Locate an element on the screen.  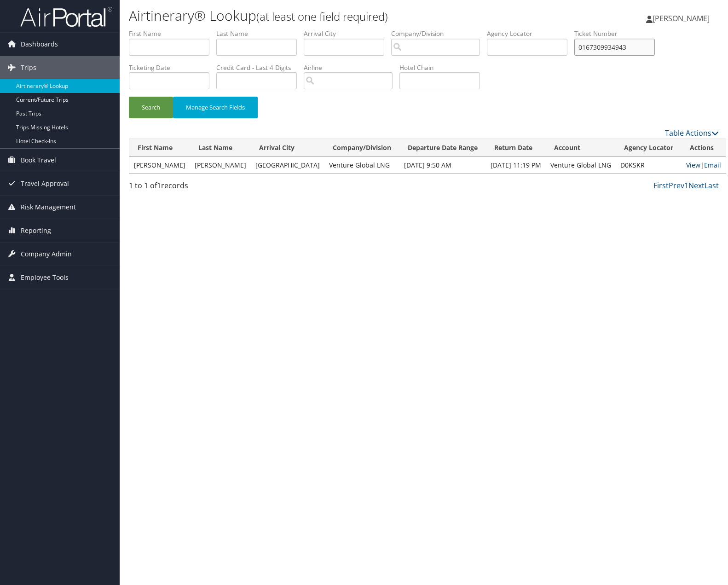
a: Next is located at coordinates (697, 186).